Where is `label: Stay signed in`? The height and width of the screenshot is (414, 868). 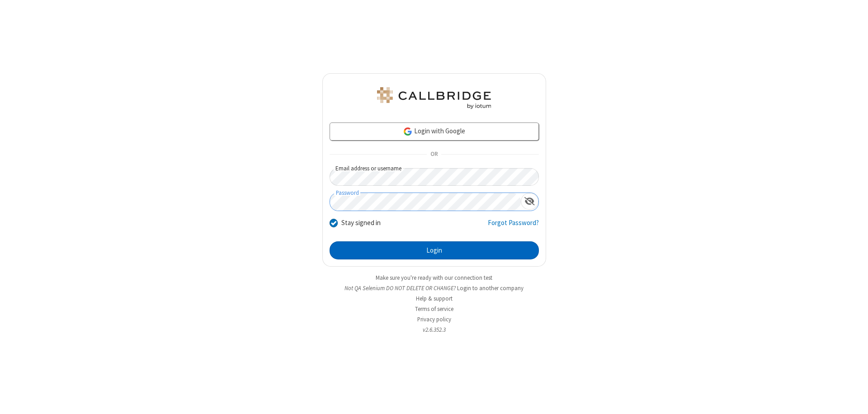 label: Stay signed in is located at coordinates (360, 223).